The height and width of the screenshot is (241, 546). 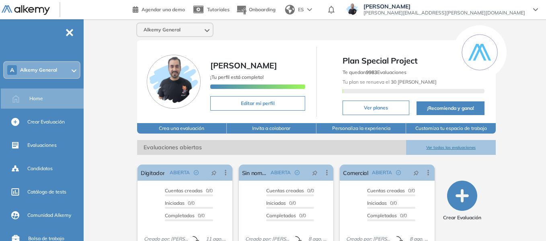 What do you see at coordinates (262, 9) in the screenshot?
I see `span: Onboarding` at bounding box center [262, 9].